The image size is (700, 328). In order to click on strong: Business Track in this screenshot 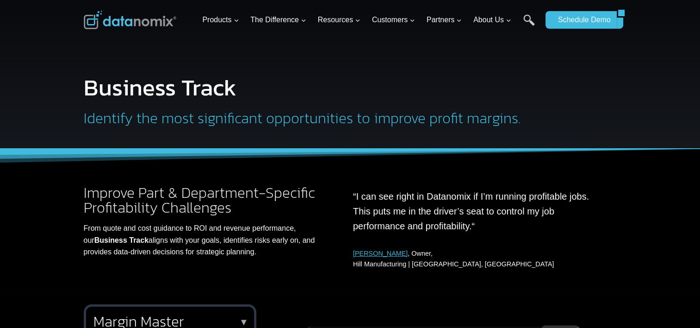, I will do `click(121, 240)`.